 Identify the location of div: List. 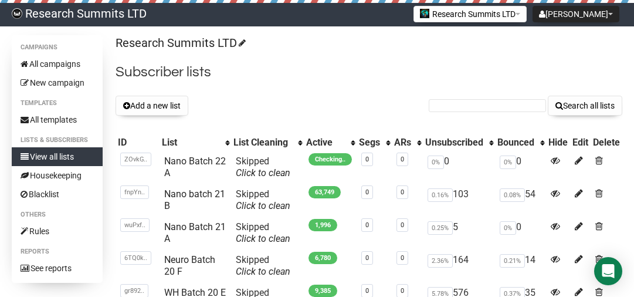
(191, 143).